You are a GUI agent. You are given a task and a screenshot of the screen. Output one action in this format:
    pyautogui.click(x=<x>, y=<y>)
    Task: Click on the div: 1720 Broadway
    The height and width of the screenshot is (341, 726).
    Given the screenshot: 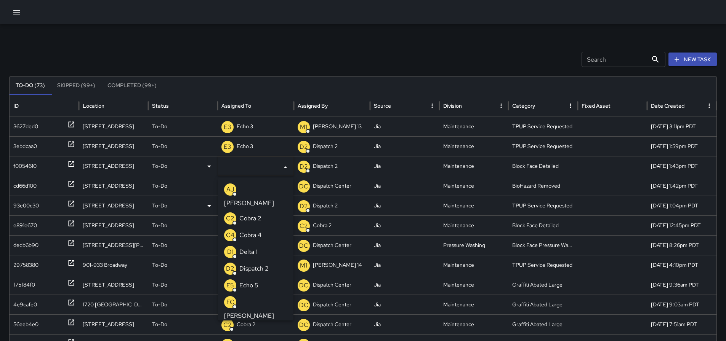 What is the action you would take?
    pyautogui.click(x=114, y=305)
    